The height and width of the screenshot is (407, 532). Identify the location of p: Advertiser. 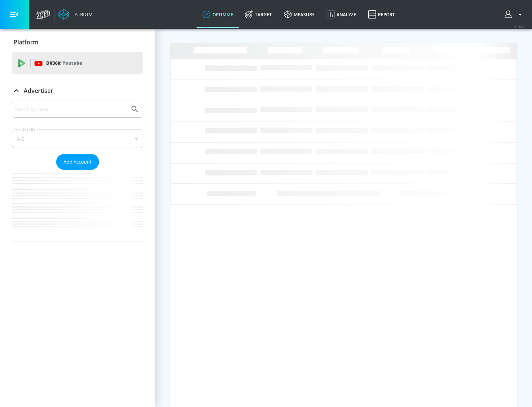
(38, 91).